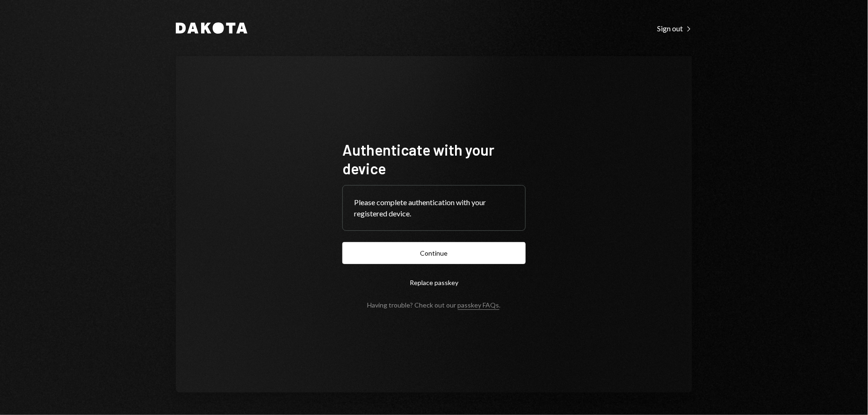  Describe the element at coordinates (434, 253) in the screenshot. I see `button: Continue` at that location.